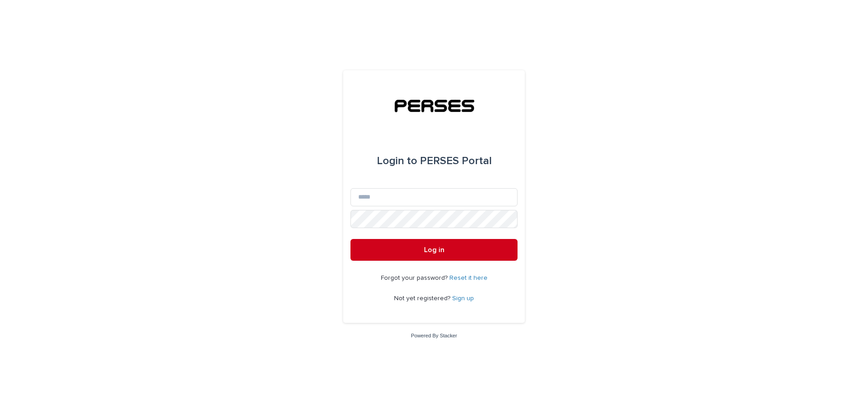  Describe the element at coordinates (397, 161) in the screenshot. I see `span: Login to` at that location.